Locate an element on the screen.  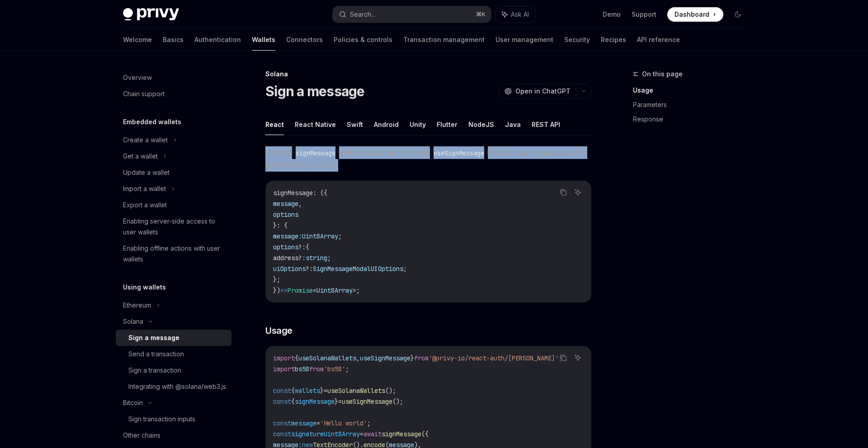
span: Ask AI is located at coordinates (520, 15).